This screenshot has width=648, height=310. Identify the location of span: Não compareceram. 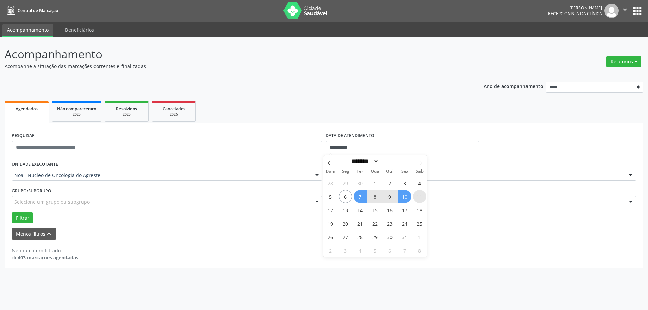
(77, 109).